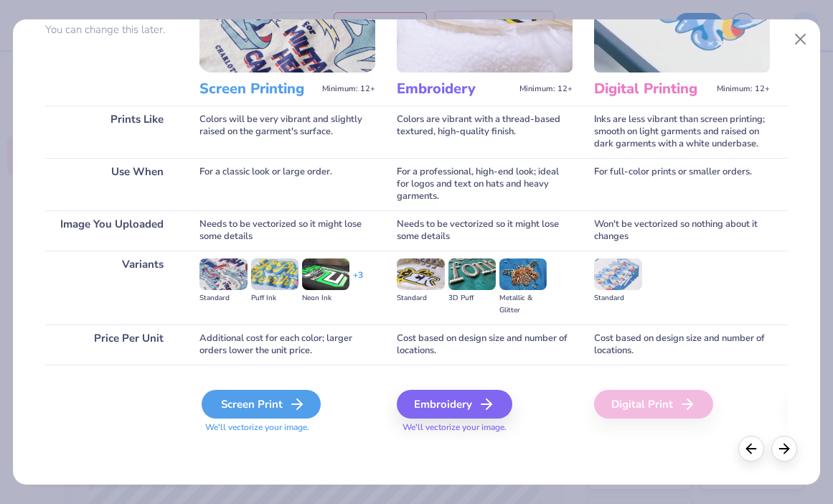 This screenshot has width=833, height=504. I want to click on button: Close, so click(800, 40).